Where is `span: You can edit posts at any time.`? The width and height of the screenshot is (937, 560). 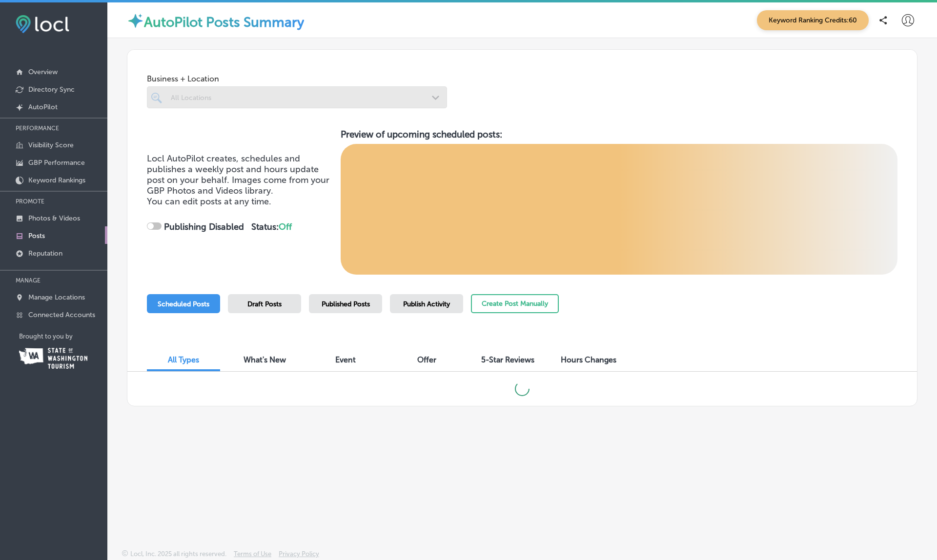
span: You can edit posts at any time. is located at coordinates (209, 201).